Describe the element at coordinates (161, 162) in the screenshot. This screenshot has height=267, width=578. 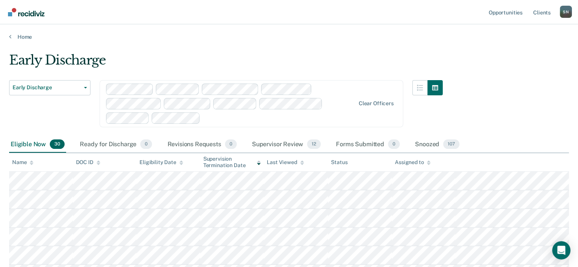
I see `div: Eligibility Date` at that location.